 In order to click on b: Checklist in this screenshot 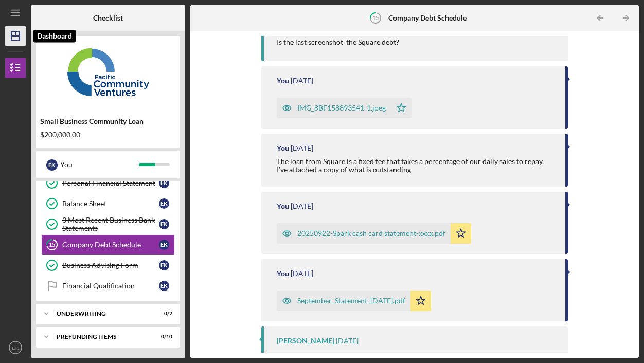, I will do `click(108, 18)`.